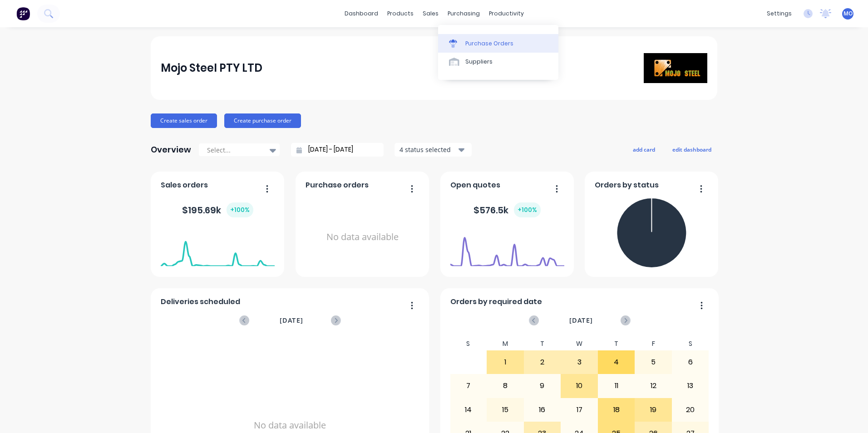  What do you see at coordinates (643, 149) in the screenshot?
I see `button: add card` at bounding box center [643, 149].